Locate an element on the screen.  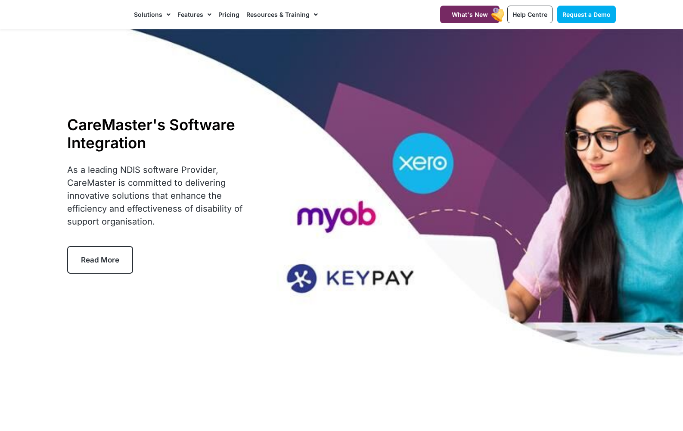
p: As a leading NDIS software Provider, CareMaster is committed to delivering innovative solutions t... is located at coordinates (160, 195).